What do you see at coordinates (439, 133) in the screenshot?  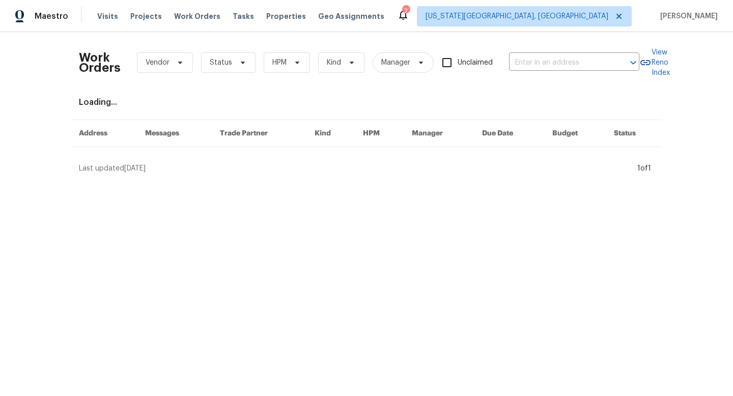 I see `th: Manager` at bounding box center [439, 133].